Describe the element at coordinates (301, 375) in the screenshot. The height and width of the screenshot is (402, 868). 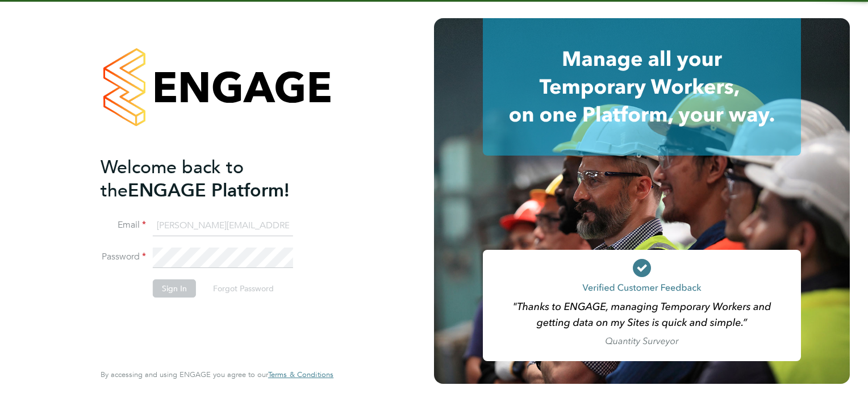
I see `a: Terms & Conditions` at that location.